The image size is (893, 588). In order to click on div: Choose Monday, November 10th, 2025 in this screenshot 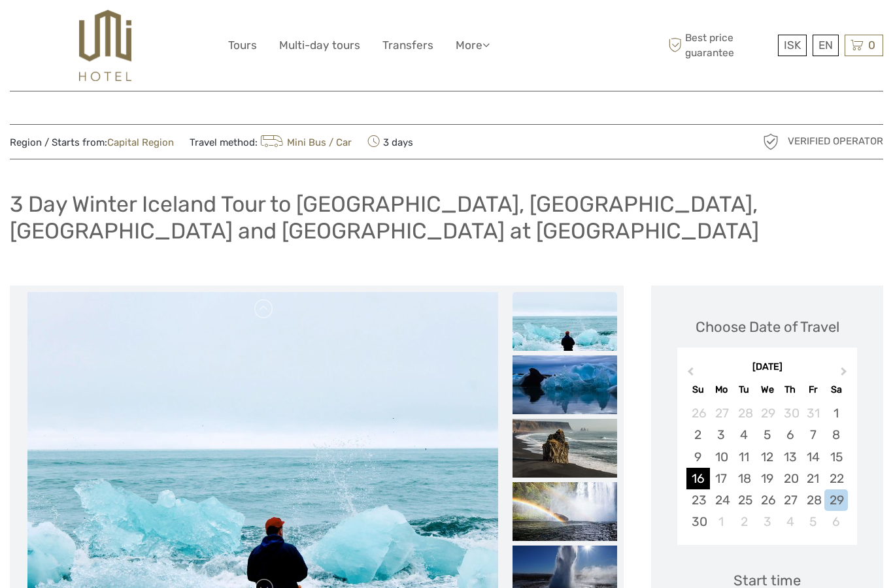, I will do `click(721, 457)`.